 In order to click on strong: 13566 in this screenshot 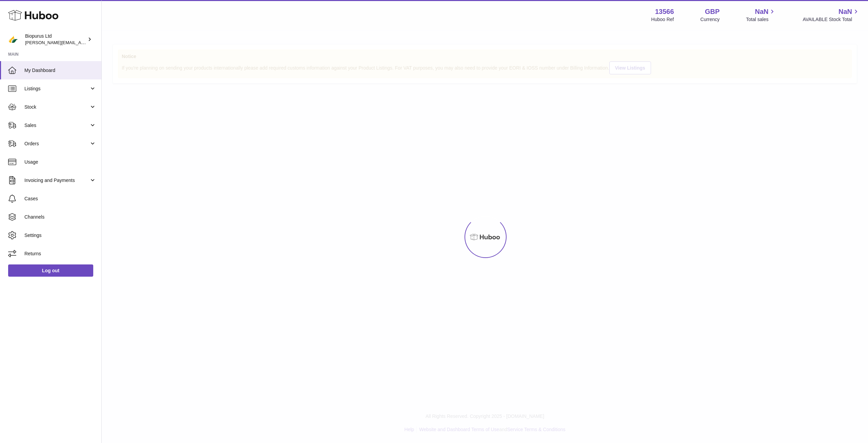, I will do `click(664, 11)`.